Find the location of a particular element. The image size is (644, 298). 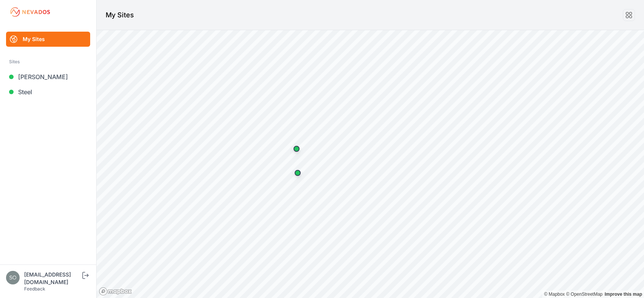

img: solvocc@solvenergy.com is located at coordinates (13, 278).